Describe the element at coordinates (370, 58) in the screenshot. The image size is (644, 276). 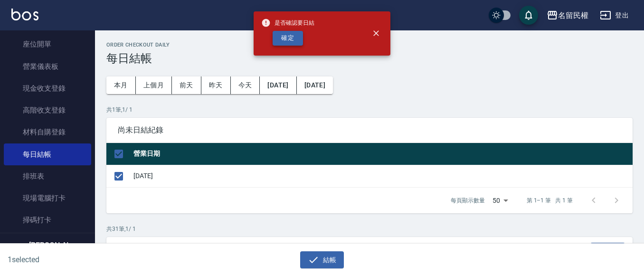
I see `h3: 每日結帳` at that location.